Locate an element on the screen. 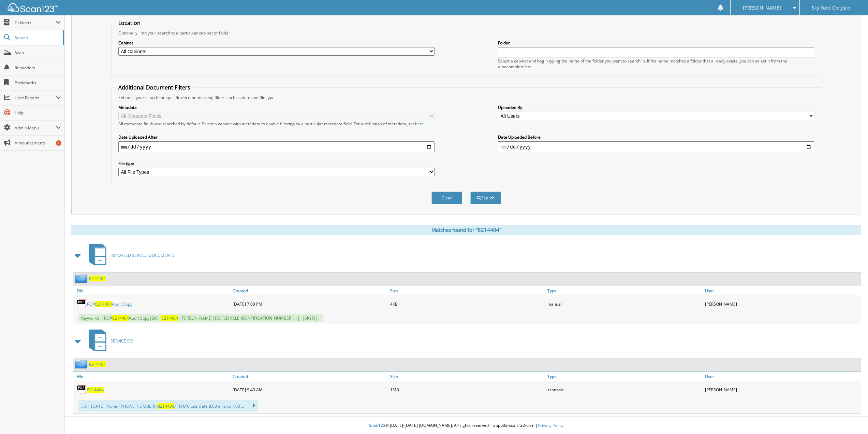 The image size is (868, 434). span: Search is located at coordinates (37, 37).